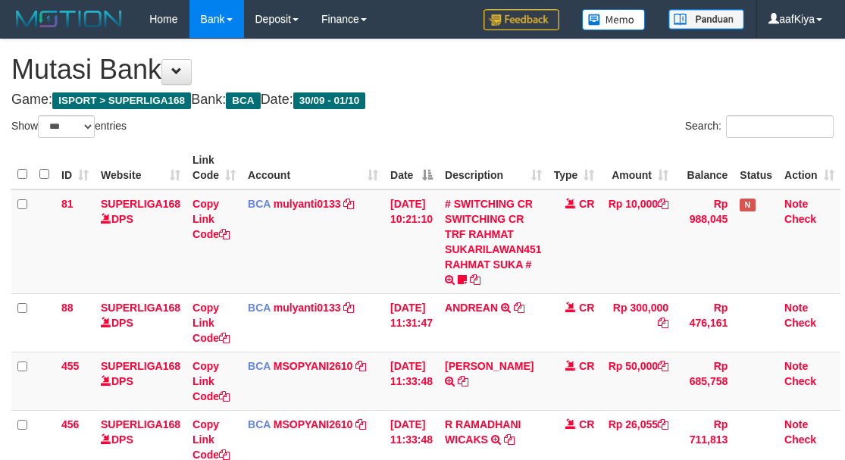  I want to click on th: Website: activate to sort column ascending, so click(140, 168).